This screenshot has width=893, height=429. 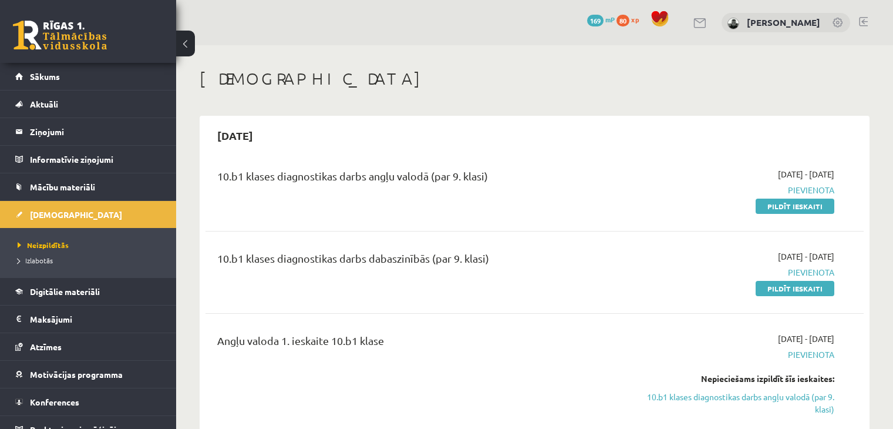 I want to click on a: Digitālie materiāli, so click(x=88, y=291).